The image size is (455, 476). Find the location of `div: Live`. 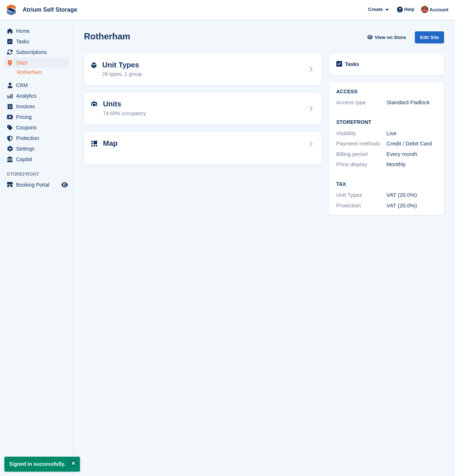

div: Live is located at coordinates (411, 134).